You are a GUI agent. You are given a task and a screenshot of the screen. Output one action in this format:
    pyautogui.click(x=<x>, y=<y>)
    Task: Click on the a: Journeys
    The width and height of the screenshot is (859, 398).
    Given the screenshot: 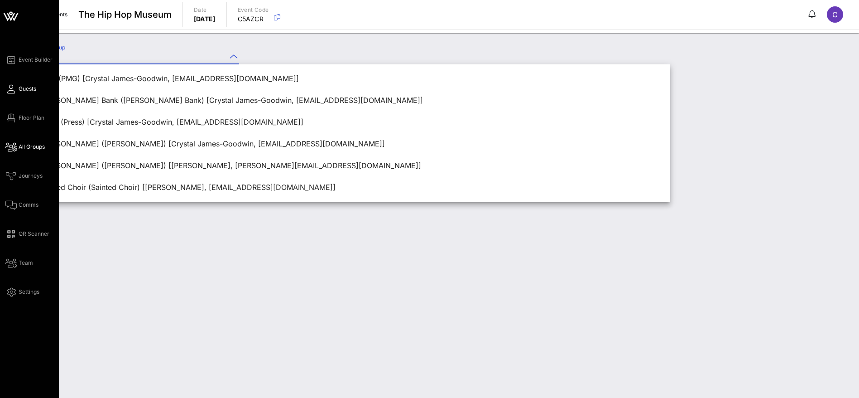 What is the action you would take?
    pyautogui.click(x=24, y=176)
    